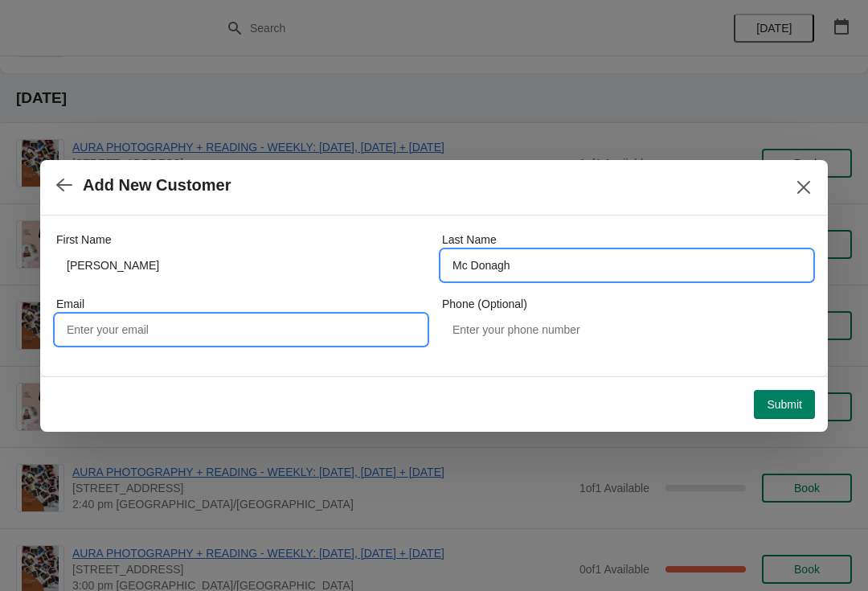 This screenshot has width=868, height=591. What do you see at coordinates (157, 185) in the screenshot?
I see `h2: Add New Customer` at bounding box center [157, 185].